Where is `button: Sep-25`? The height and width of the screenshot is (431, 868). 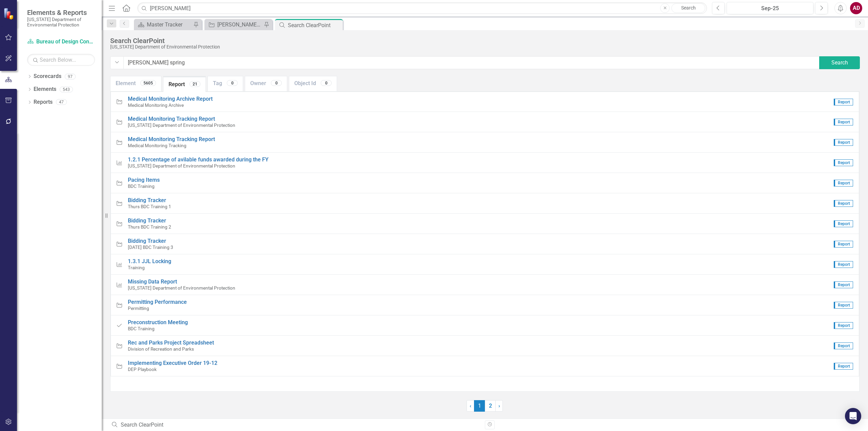 button: Sep-25 is located at coordinates (770, 8).